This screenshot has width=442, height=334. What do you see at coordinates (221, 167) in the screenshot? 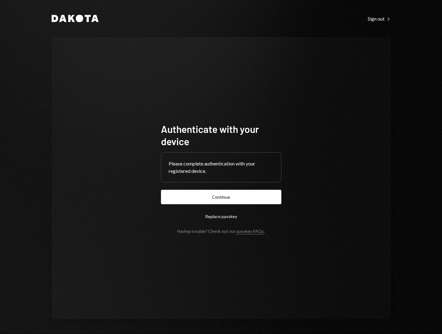
I see `div: Please complete authentication with your registered device.` at bounding box center [221, 167].